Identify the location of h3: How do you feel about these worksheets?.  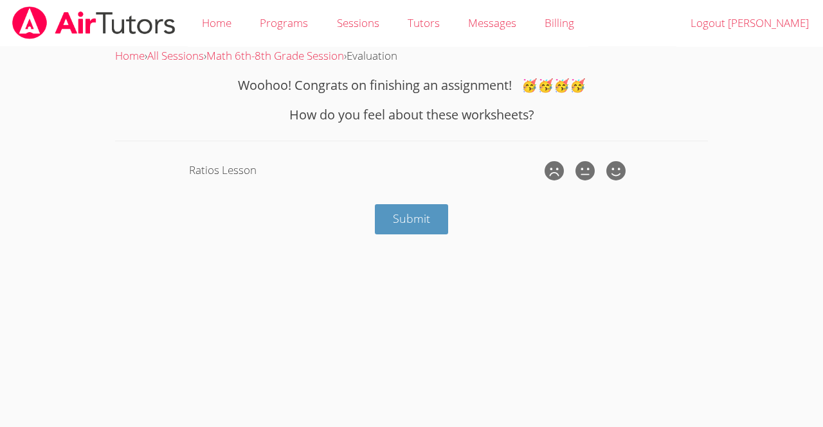
(411, 115).